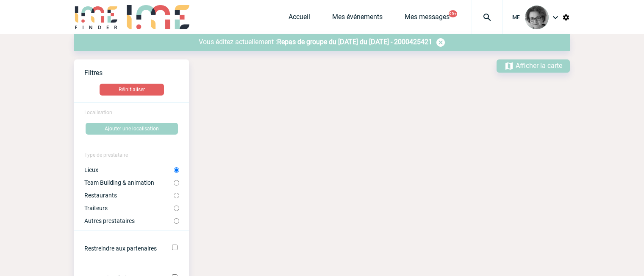 The height and width of the screenshot is (276, 644). I want to click on p: Filtres, so click(136, 72).